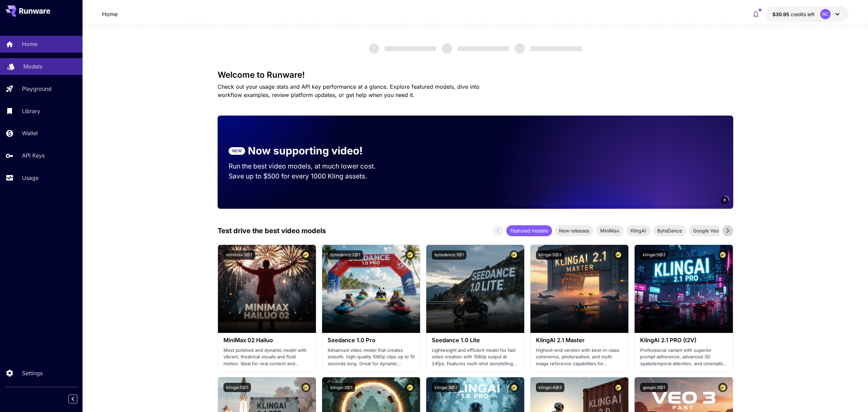  I want to click on p: Settings, so click(32, 373).